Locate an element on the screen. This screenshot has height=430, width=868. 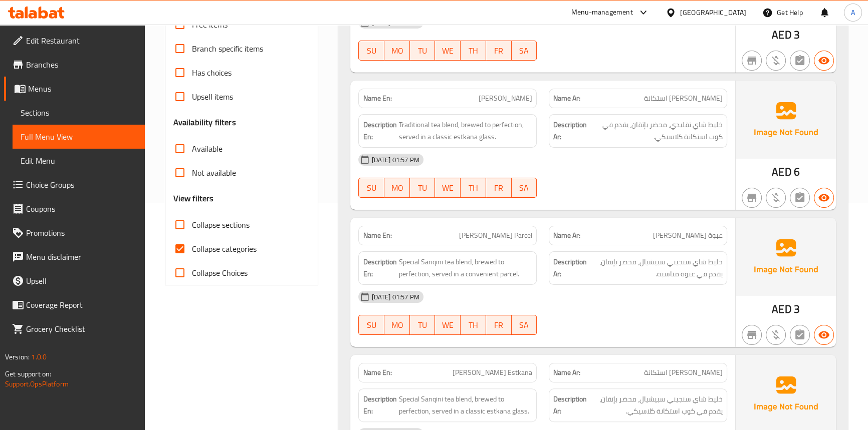
span: خليط شاي سنجيني سبيشيال، محضر بإتقان، يقدم في عبوة مناسبة. is located at coordinates (655, 268).